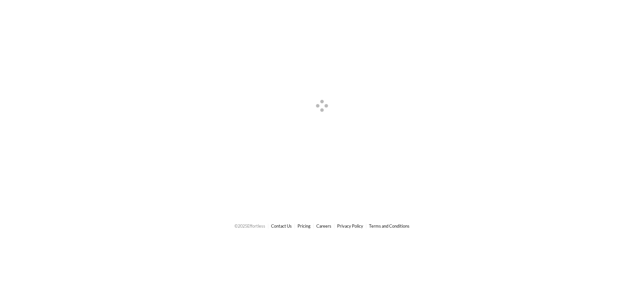 The image size is (644, 305). Describe the element at coordinates (250, 226) in the screenshot. I see `span: © 2025 Effortless` at that location.